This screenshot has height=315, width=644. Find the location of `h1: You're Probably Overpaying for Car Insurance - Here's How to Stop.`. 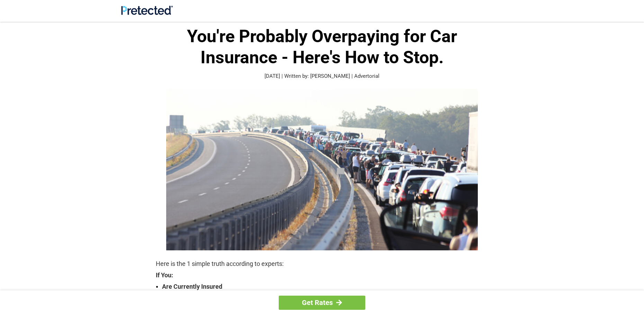

h1: You're Probably Overpaying for Car Insurance - Here's How to Stop. is located at coordinates (322, 47).